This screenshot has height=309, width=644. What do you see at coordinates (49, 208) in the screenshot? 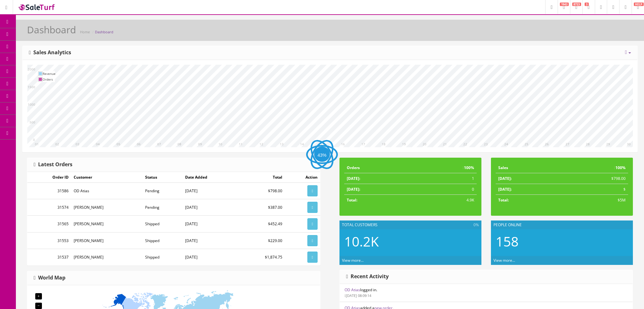
I see `td: 31574` at bounding box center [49, 208].